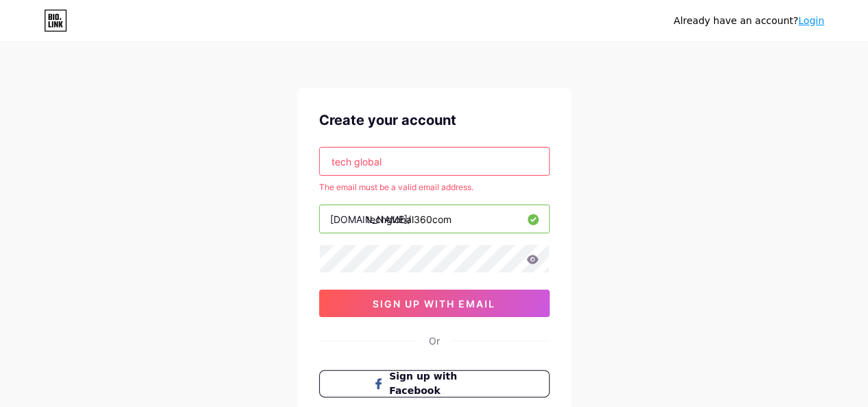  What do you see at coordinates (435, 187) in the screenshot?
I see `div: The email must be a valid email address.` at bounding box center [435, 187].